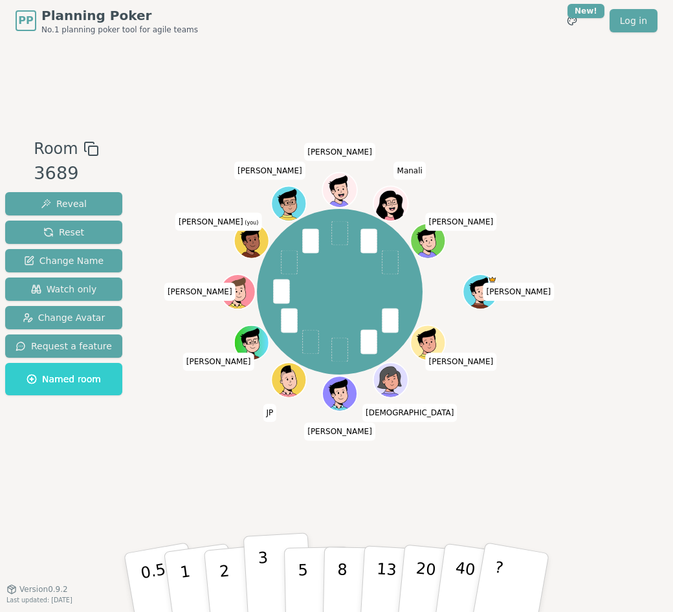 The width and height of the screenshot is (673, 612). Describe the element at coordinates (586, 11) in the screenshot. I see `div: New!` at that location.